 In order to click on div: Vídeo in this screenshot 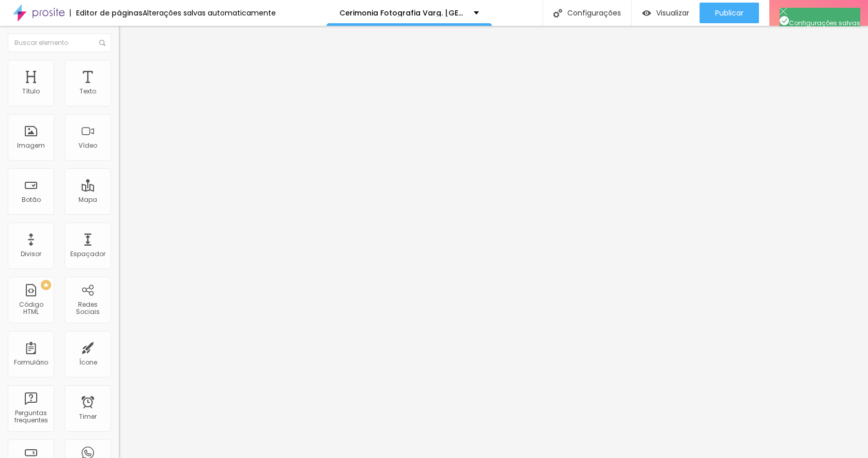, I will do `click(88, 146)`.